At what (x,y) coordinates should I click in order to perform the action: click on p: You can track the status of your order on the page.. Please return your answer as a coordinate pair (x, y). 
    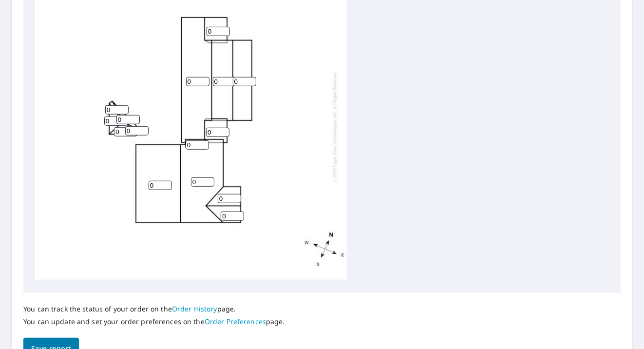
    Looking at the image, I should click on (154, 309).